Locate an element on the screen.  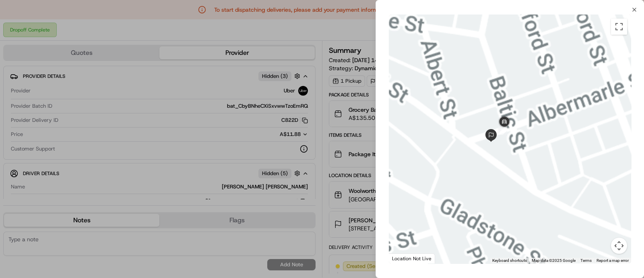
div: Location Not Live is located at coordinates (412, 258).